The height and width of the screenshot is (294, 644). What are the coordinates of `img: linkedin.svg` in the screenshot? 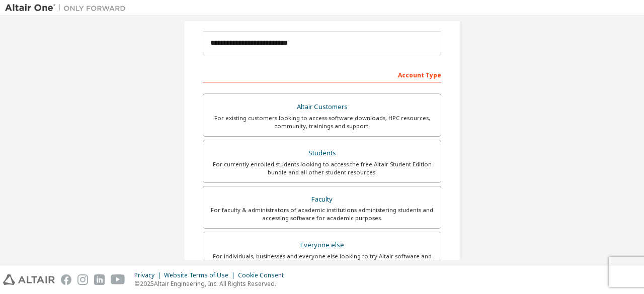 It's located at (99, 280).